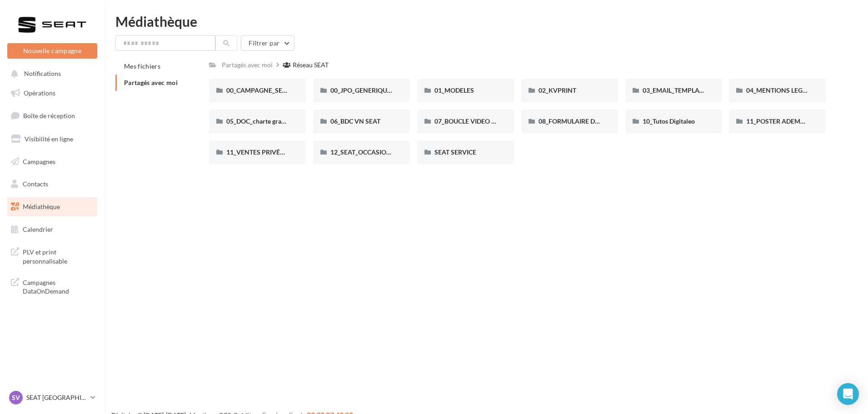 The width and height of the screenshot is (868, 414). What do you see at coordinates (53, 139) in the screenshot?
I see `a: Visibilité en ligne` at bounding box center [53, 139].